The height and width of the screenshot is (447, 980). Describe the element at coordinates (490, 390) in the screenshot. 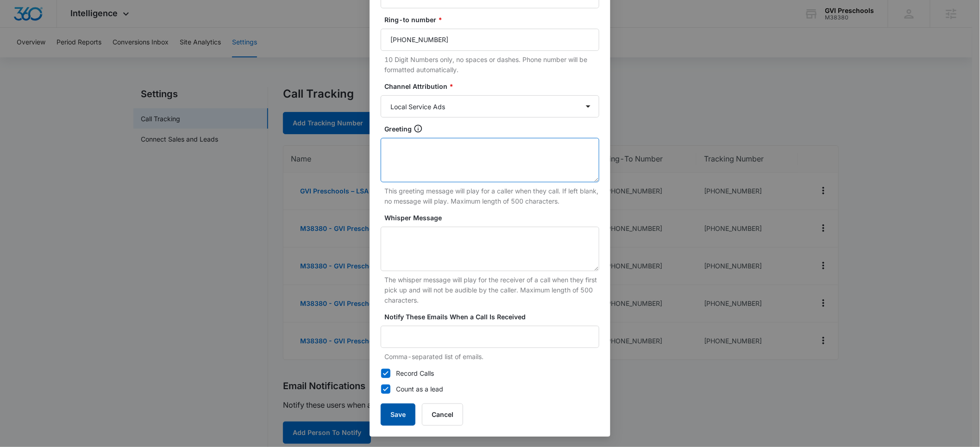

I see `label: Count as a lead` at that location.